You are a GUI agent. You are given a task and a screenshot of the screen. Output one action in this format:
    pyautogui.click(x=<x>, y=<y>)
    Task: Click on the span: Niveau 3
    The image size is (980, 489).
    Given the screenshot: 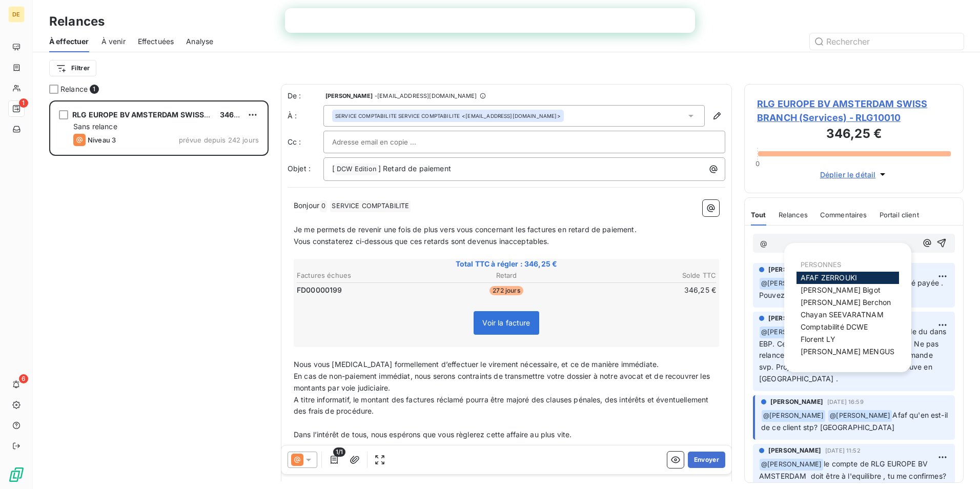 What is the action you would take?
    pyautogui.click(x=102, y=140)
    